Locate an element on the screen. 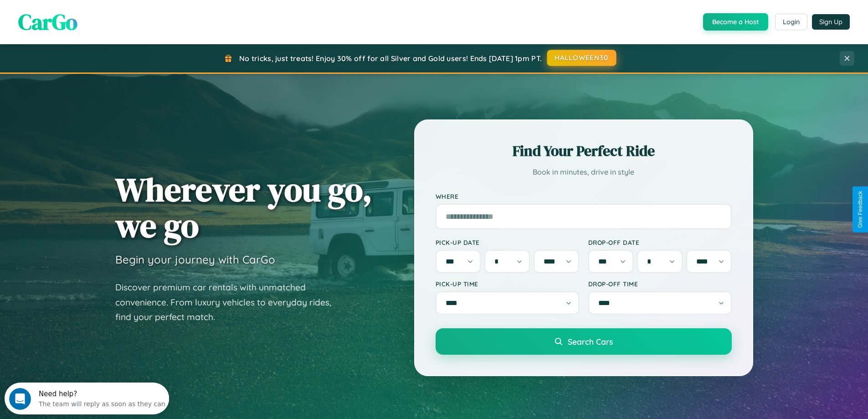  p: Book in minutes, drive in style is located at coordinates (584, 172).